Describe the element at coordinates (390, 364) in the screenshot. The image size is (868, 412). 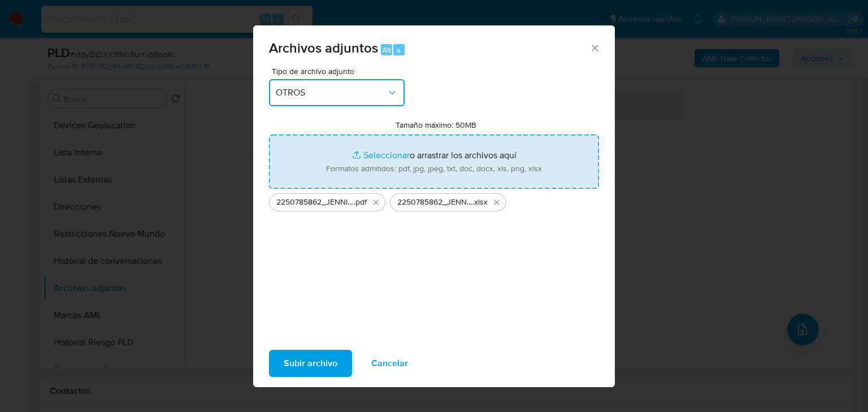
I see `span: Cancelar` at that location.